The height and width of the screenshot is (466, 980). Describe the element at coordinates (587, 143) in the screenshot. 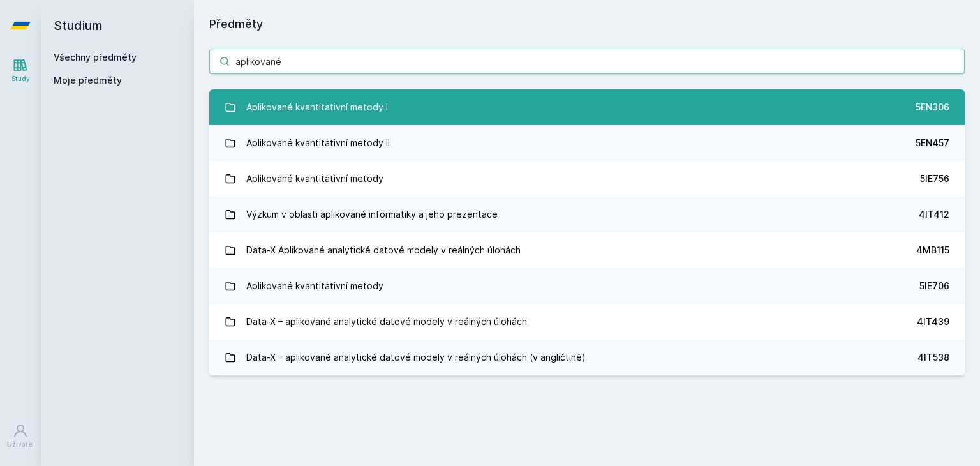

I see `a: Aplikované kvantitativní metody II 5EN457` at that location.